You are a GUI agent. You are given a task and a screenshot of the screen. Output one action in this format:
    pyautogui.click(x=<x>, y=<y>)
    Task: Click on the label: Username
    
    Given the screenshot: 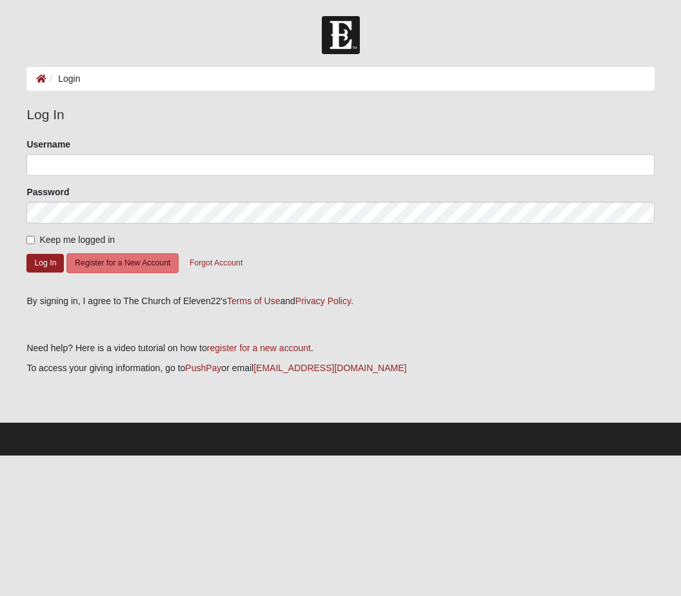 What is the action you would take?
    pyautogui.click(x=48, y=144)
    